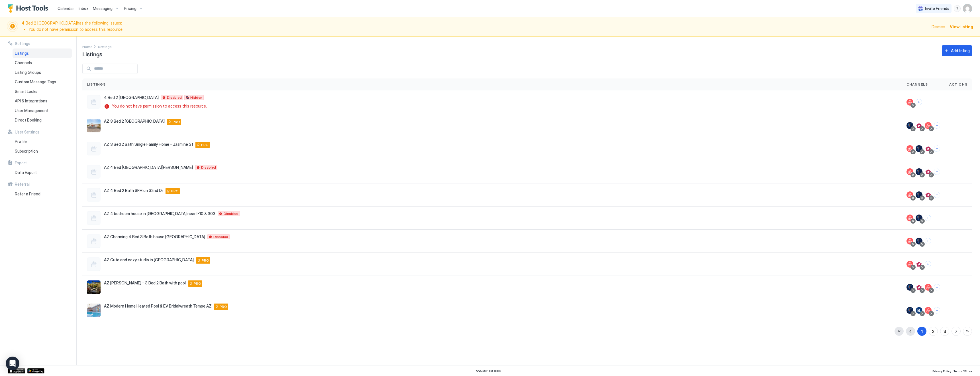 The width and height of the screenshot is (980, 376). What do you see at coordinates (42, 120) in the screenshot?
I see `a: Direct Booking` at bounding box center [42, 120].